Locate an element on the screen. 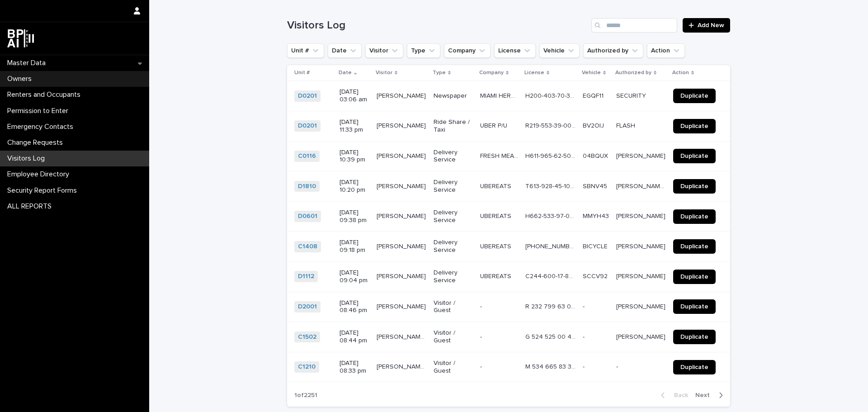  div: Search is located at coordinates (634, 25).